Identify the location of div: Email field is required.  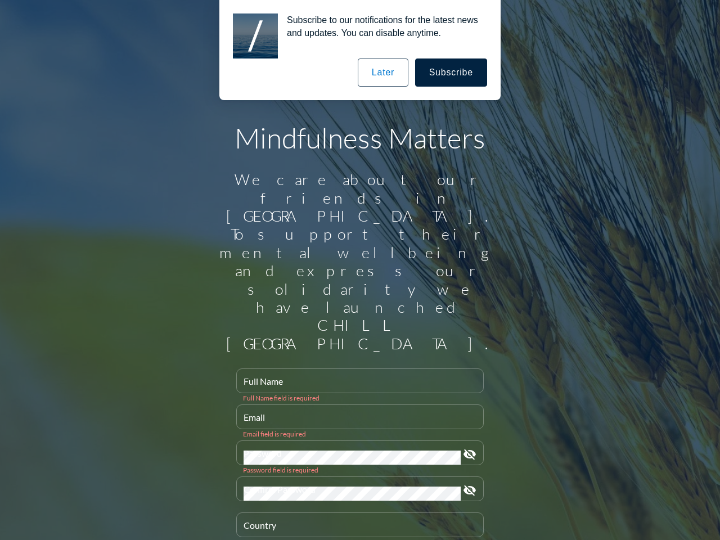
(360, 434).